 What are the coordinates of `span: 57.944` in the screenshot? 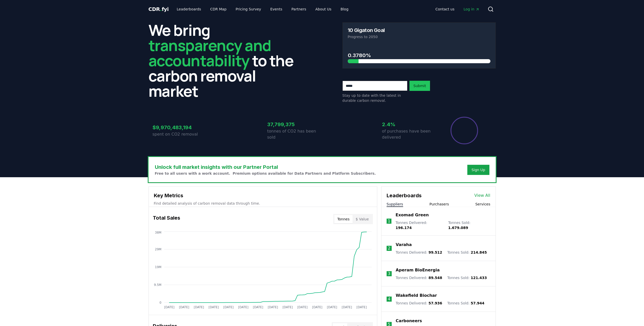 It's located at (478, 303).